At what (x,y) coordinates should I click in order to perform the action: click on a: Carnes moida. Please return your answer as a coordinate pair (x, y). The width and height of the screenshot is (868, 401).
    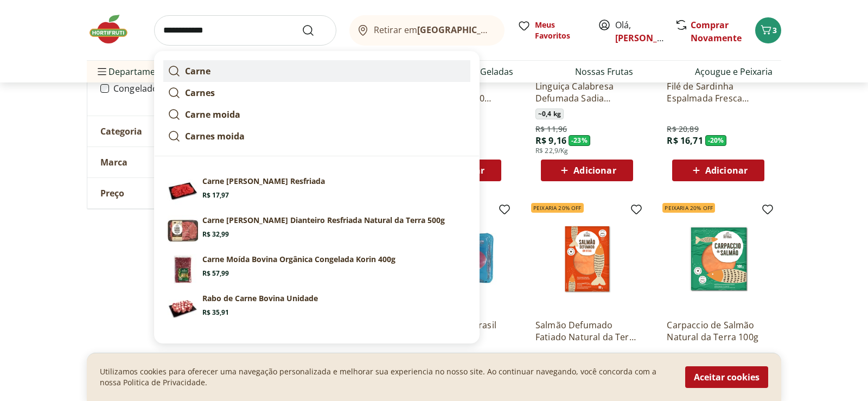
    Looking at the image, I should click on (317, 136).